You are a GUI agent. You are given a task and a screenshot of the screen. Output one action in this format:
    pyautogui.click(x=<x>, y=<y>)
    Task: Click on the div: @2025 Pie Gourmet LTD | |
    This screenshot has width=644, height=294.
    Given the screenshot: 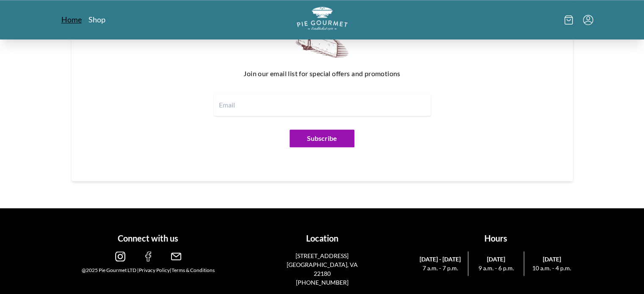 What is the action you would take?
    pyautogui.click(x=148, y=270)
    